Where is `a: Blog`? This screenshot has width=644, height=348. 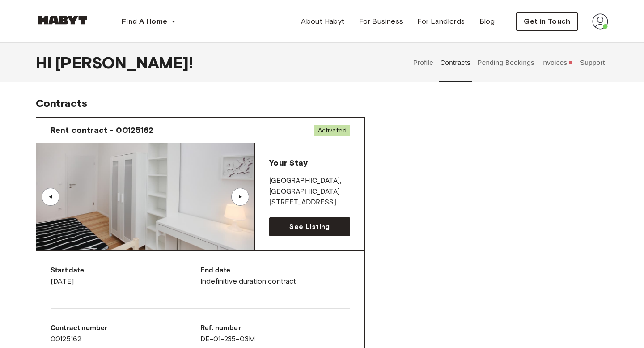
a: Blog is located at coordinates (487, 22).